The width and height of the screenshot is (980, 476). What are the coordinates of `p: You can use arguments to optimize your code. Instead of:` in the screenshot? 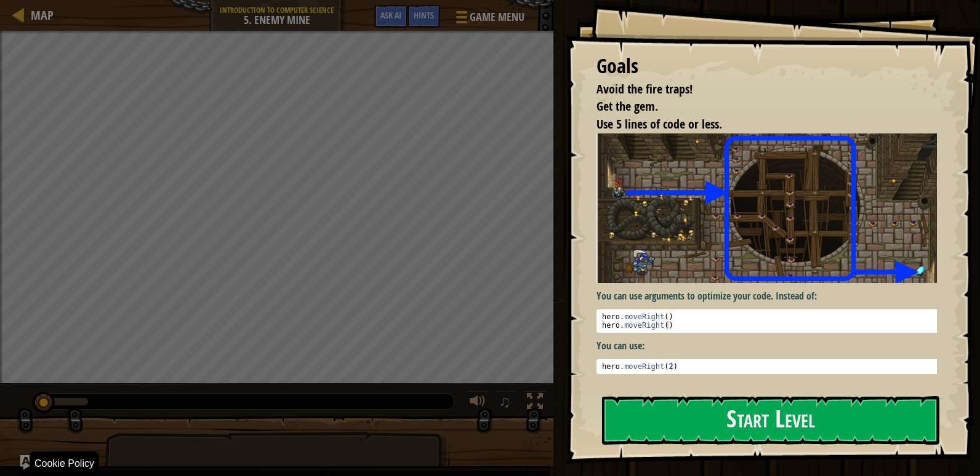 It's located at (771, 296).